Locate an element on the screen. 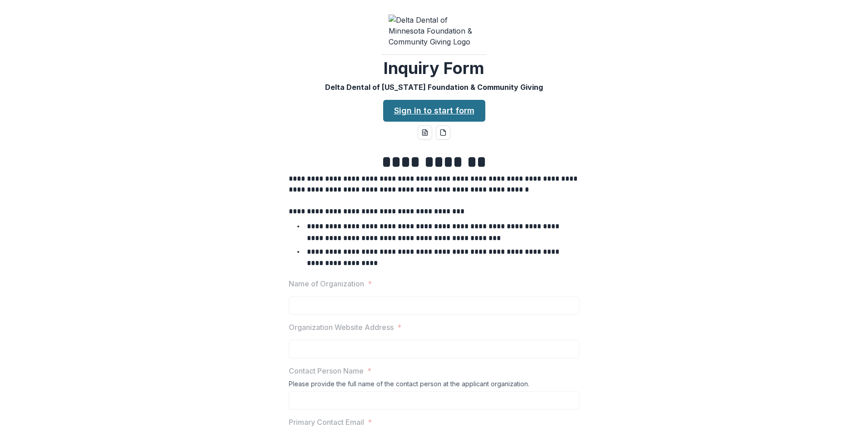 The image size is (868, 433). button: pdf-download is located at coordinates (443, 132).